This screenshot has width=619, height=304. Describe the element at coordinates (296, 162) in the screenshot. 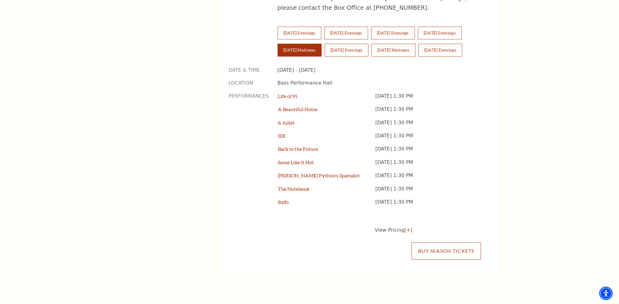

I see `a: Some Like It Hot` at that location.